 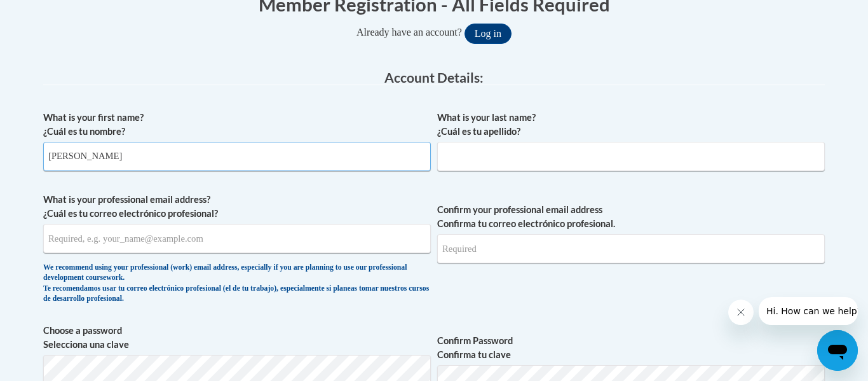 I want to click on div: We recommend using your professional (work) email address, especially if you are planning to use ..., so click(x=237, y=284).